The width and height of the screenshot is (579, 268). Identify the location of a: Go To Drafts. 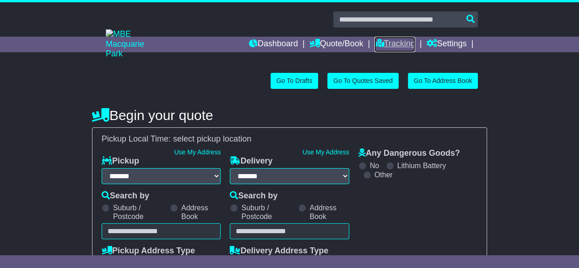
(294, 81).